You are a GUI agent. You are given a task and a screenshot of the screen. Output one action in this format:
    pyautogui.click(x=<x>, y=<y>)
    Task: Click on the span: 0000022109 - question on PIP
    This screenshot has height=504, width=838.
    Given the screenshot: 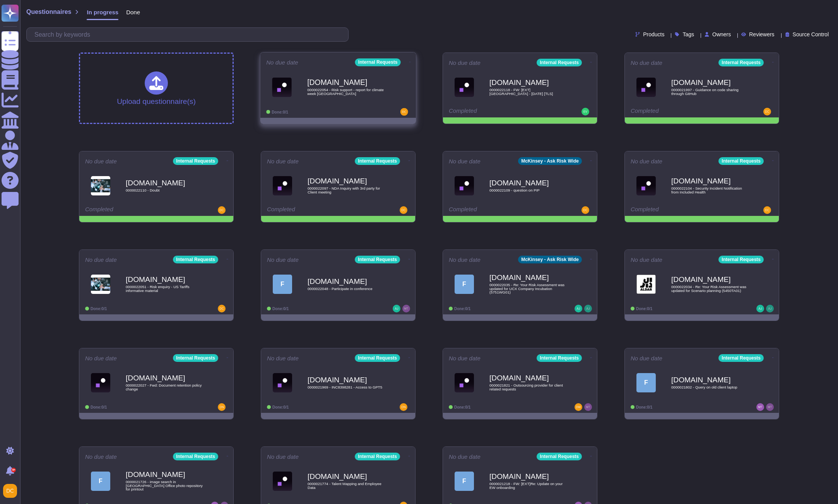 What is the action you would take?
    pyautogui.click(x=528, y=191)
    